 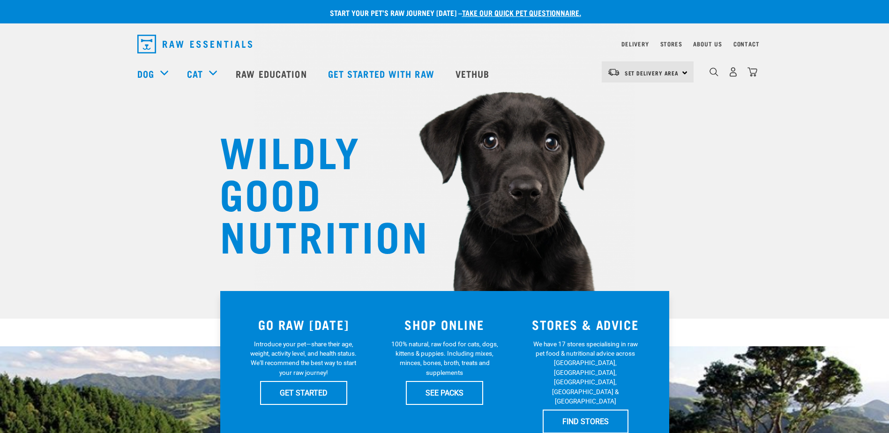 I want to click on img: user.png, so click(x=733, y=72).